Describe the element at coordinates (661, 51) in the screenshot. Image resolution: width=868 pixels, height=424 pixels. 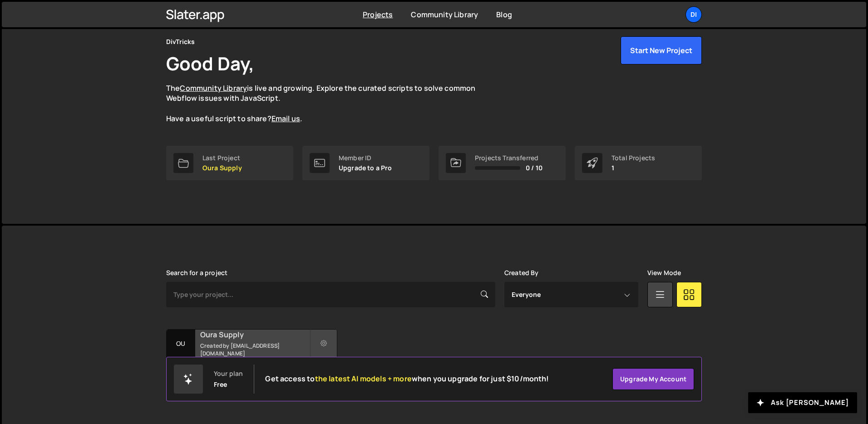
I see `button: Start New Project` at that location.